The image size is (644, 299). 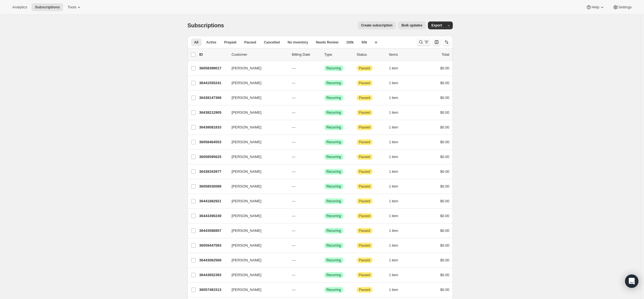 What do you see at coordinates (74, 7) in the screenshot?
I see `button: Tools` at bounding box center [74, 7].